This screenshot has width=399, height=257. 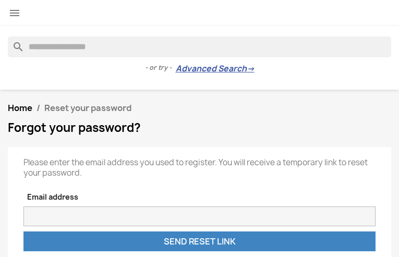 What do you see at coordinates (52, 194) in the screenshot?
I see `label: Email address` at bounding box center [52, 194].